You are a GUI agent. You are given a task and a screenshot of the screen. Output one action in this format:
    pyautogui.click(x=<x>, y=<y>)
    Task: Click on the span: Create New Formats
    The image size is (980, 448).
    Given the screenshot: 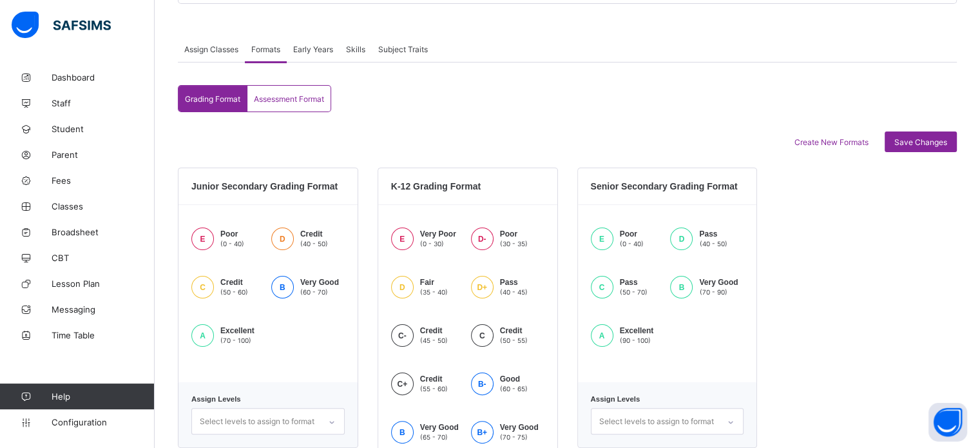 What is the action you would take?
    pyautogui.click(x=832, y=142)
    